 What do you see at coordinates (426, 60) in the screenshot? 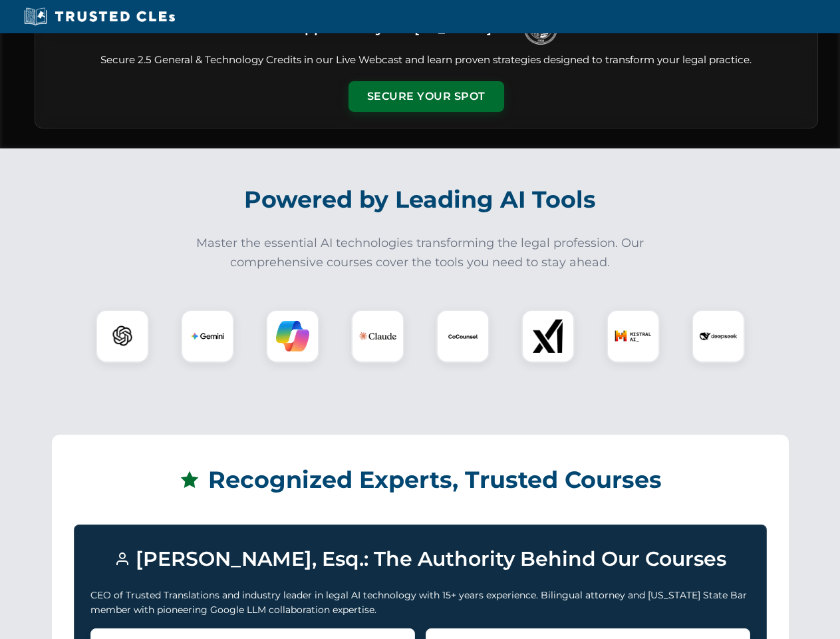
I see `p: Secure 2.5 General & Technology Credits in our Live Webcast and learn proven strategies designed ...` at bounding box center [426, 60].